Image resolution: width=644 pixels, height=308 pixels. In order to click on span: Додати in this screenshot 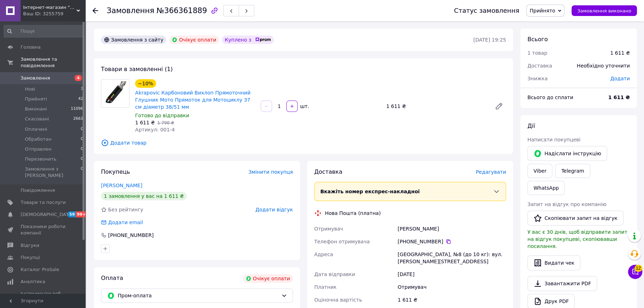, I will do `click(619, 79)`.